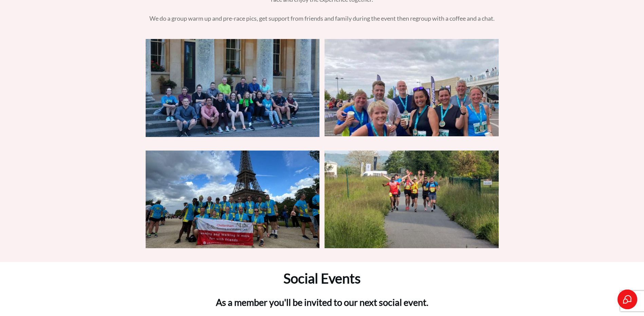 This screenshot has height=316, width=644. I want to click on h1: Social Events, so click(322, 282).